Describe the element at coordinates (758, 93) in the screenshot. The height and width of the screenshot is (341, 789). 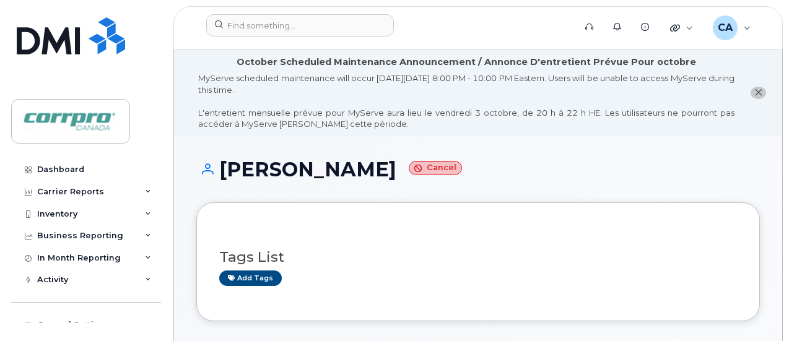
I see `button: close notification` at that location.